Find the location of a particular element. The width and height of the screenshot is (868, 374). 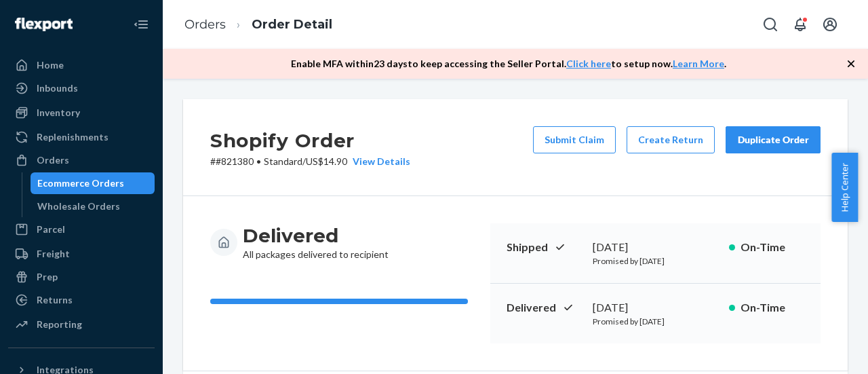

div: All packages delivered to recipient is located at coordinates (315, 242).